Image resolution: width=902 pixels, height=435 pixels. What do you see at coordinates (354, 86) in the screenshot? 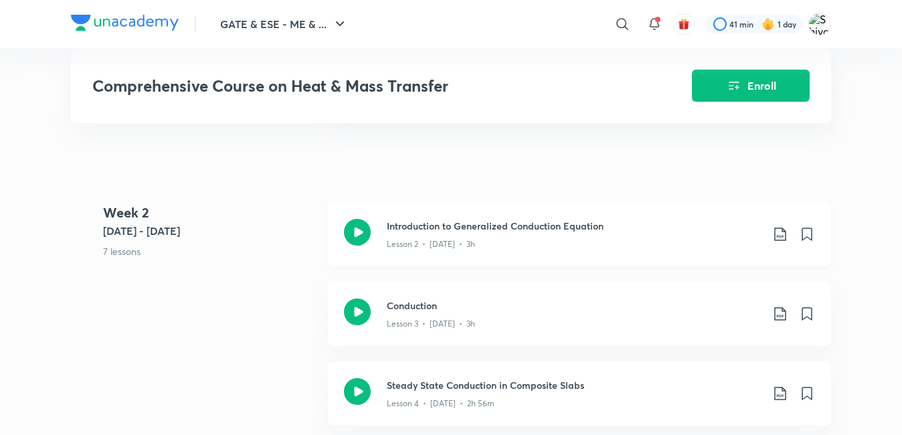
I see `h3: Comprehensive Course on Heat & Mass Transfer` at bounding box center [354, 86].